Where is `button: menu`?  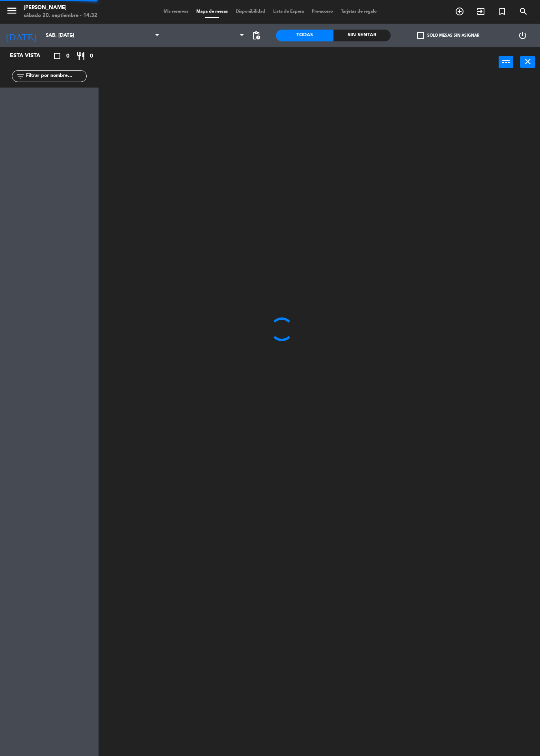
button: menu is located at coordinates (12, 12).